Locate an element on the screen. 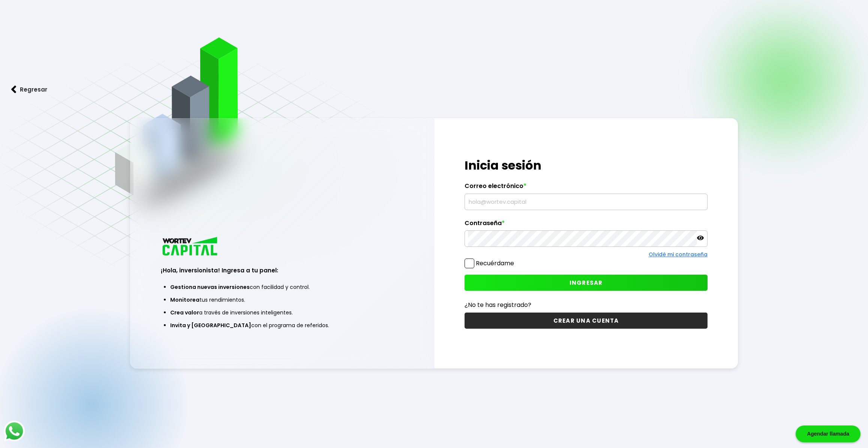 The width and height of the screenshot is (868, 448). p: ¿No te has registrado? is located at coordinates (586, 304).